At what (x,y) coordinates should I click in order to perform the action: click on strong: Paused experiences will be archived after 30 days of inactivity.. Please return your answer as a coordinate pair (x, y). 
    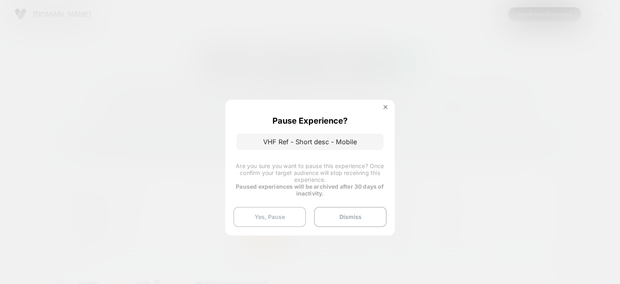
    Looking at the image, I should click on (310, 190).